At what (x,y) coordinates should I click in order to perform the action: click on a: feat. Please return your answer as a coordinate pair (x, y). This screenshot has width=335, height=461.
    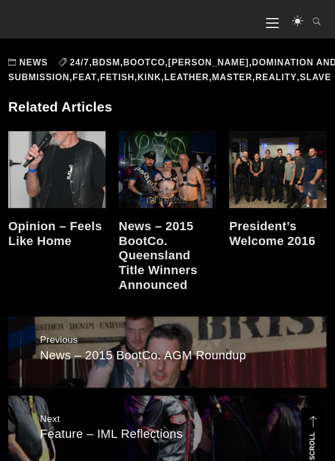
    Looking at the image, I should click on (85, 77).